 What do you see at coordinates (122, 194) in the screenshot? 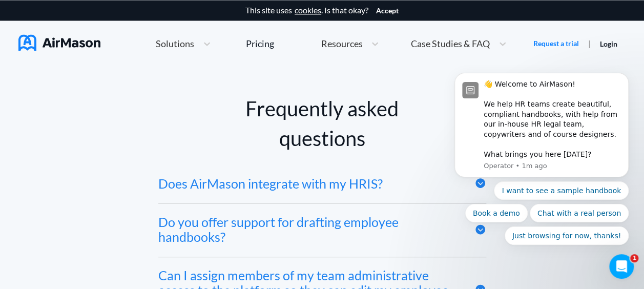
I see `button: Quick reply: I want to see a sample handbook` at bounding box center [122, 194].